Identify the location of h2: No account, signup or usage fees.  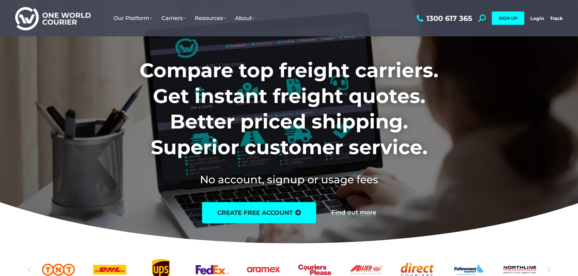
(289, 180).